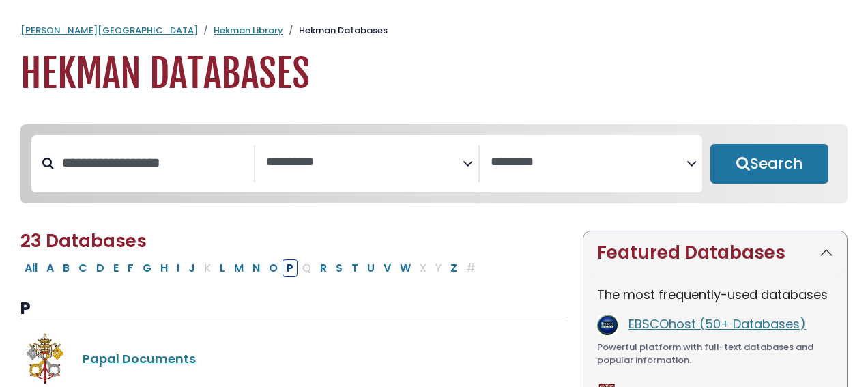 This screenshot has height=387, width=868. I want to click on li: Hekman Databases, so click(335, 31).